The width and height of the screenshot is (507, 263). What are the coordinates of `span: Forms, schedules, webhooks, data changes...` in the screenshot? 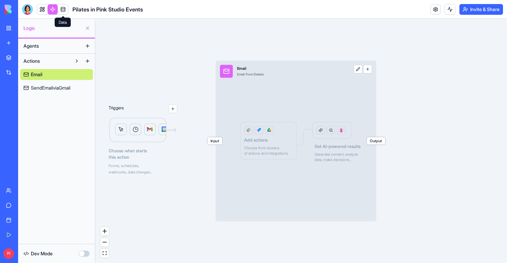 It's located at (130, 169).